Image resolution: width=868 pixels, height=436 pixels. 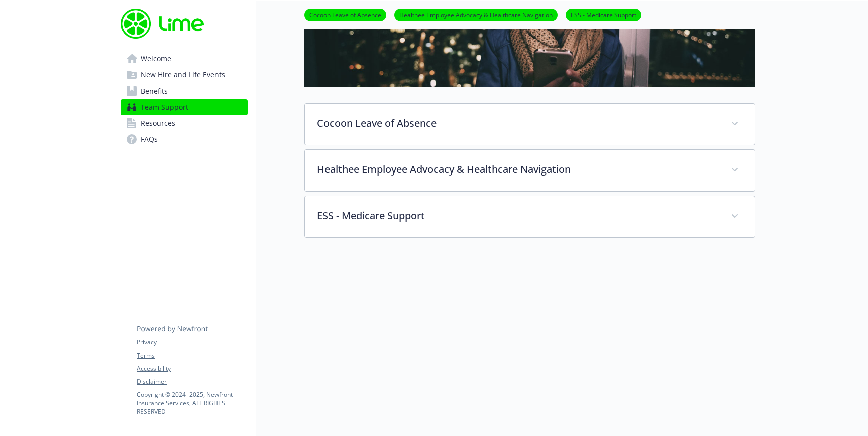 I want to click on span: Team Support, so click(x=164, y=107).